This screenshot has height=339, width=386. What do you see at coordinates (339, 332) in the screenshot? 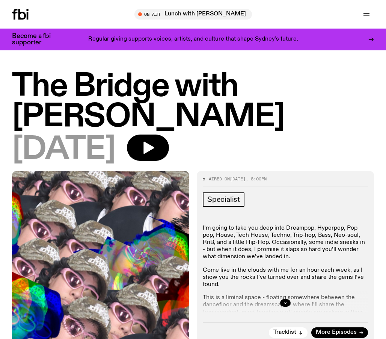
I see `a: More Episodes` at bounding box center [339, 332].